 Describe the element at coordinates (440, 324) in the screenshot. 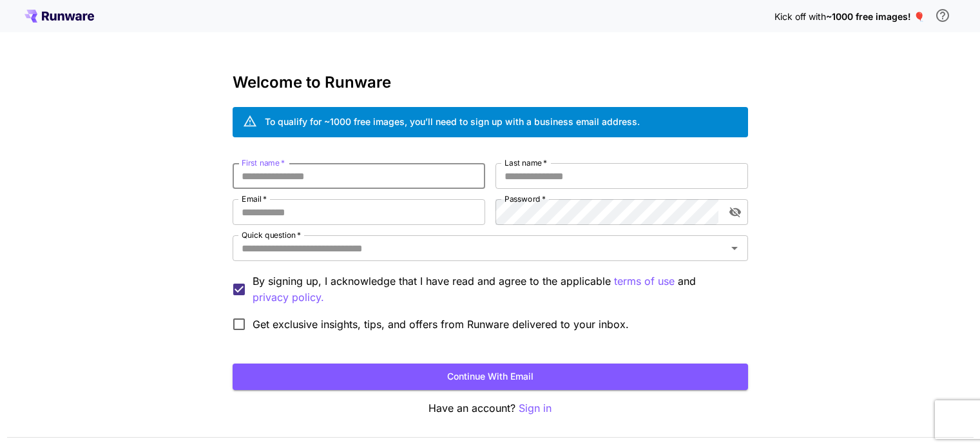

I see `span: Get exclusive insights, tips, and offers from Runware delivered to your inbox.` at that location.